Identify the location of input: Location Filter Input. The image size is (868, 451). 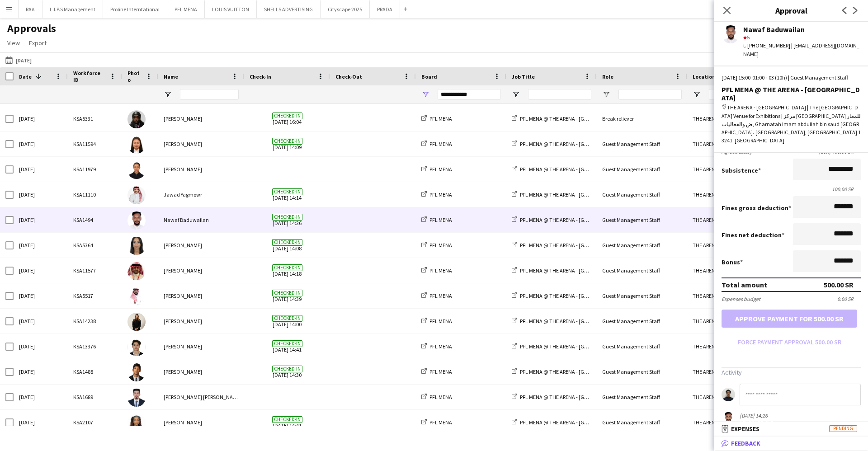
(740, 94).